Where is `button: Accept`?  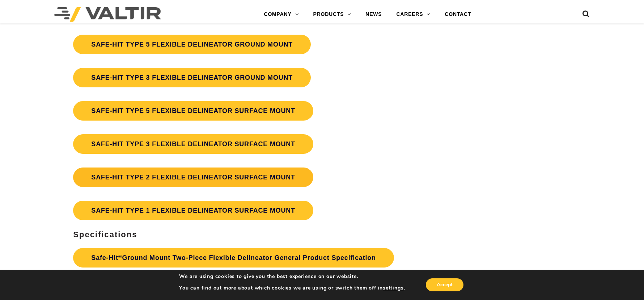 button: Accept is located at coordinates (445, 285).